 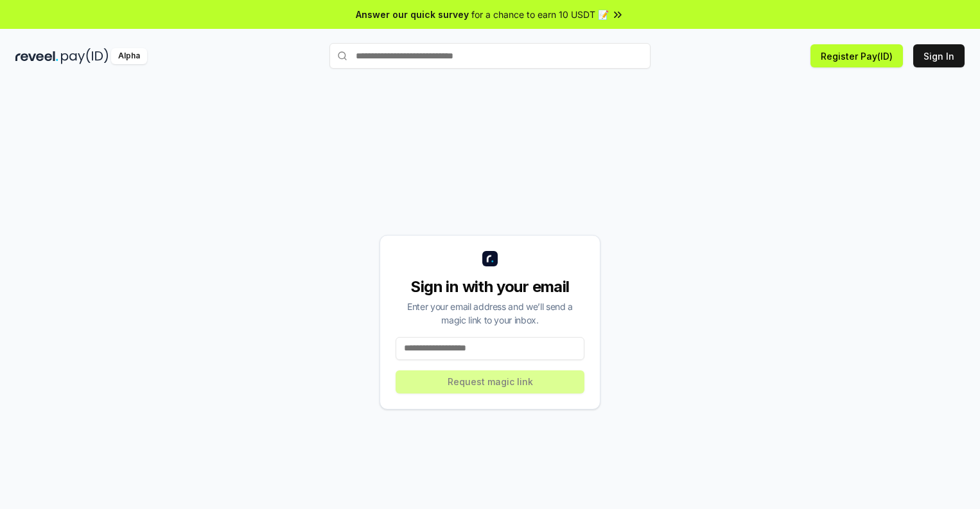 What do you see at coordinates (129, 56) in the screenshot?
I see `div: Alpha` at bounding box center [129, 56].